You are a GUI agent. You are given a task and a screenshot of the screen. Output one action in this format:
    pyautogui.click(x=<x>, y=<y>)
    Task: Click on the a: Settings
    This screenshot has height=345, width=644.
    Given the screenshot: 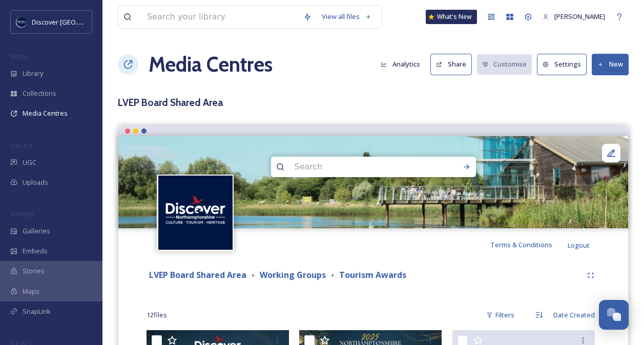 What is the action you would take?
    pyautogui.click(x=564, y=64)
    